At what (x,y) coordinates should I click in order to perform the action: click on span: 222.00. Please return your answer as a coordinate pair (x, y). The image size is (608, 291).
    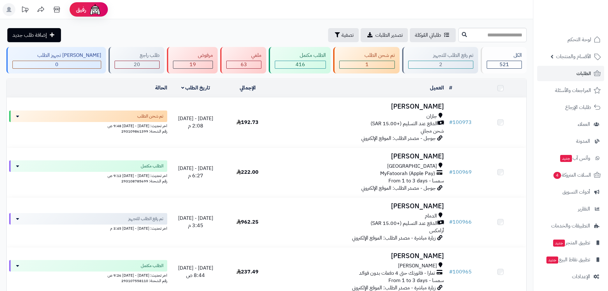
    Looking at the image, I should click on (247, 172).